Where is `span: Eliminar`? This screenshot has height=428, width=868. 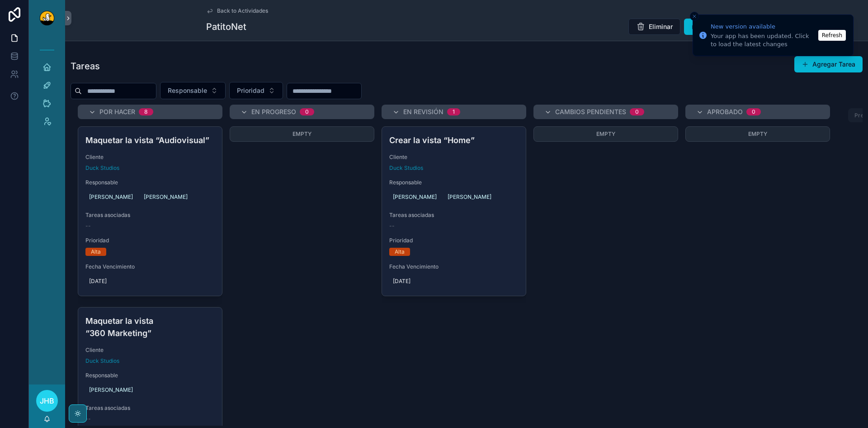
span: Eliminar is located at coordinates (660, 27).